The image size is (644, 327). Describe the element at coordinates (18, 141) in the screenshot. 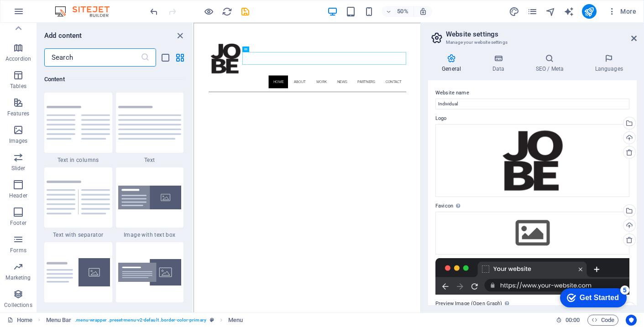

I see `p: Images` at that location.